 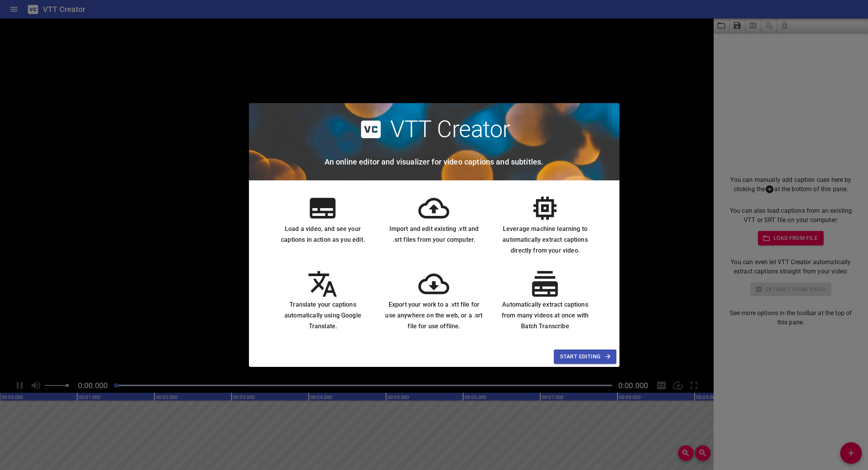 I want to click on h6: Export your work to a .vtt file for use anywhere on the web, or a .srt file for use offline., so click(x=433, y=315).